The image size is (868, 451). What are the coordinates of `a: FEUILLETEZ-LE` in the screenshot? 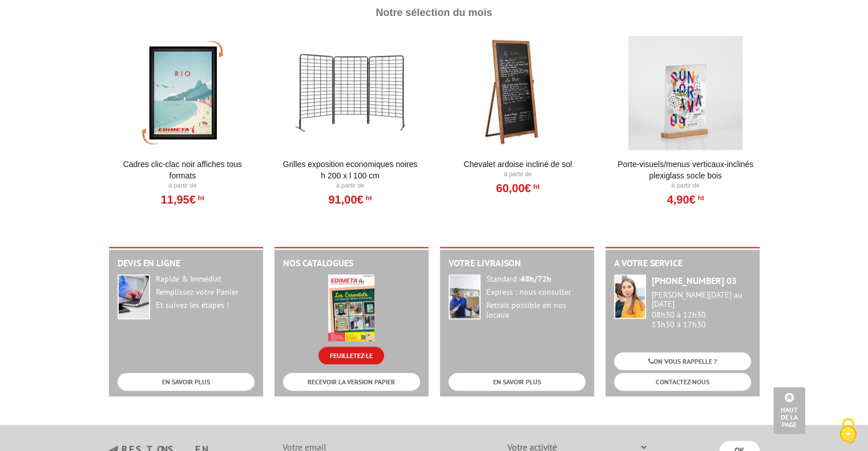 It's located at (351, 356).